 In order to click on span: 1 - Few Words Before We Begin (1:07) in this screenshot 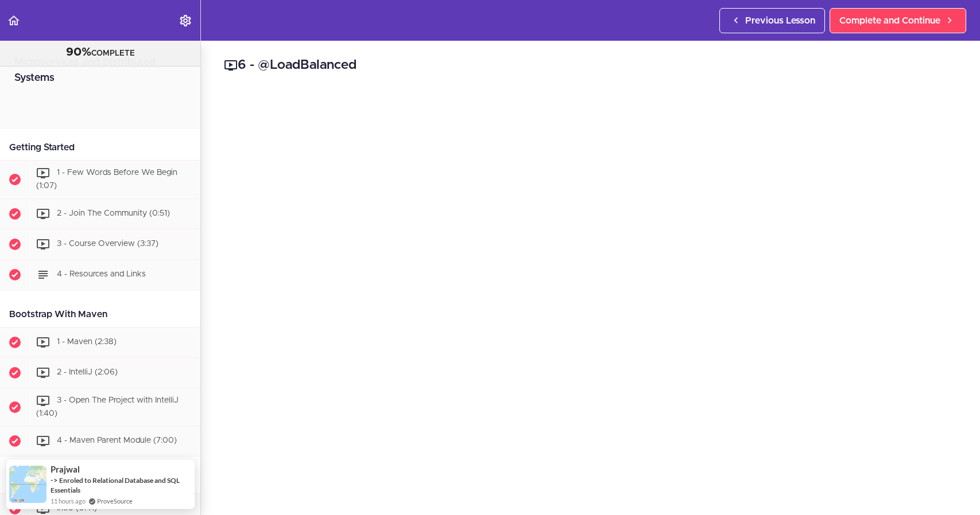, I will do `click(107, 179)`.